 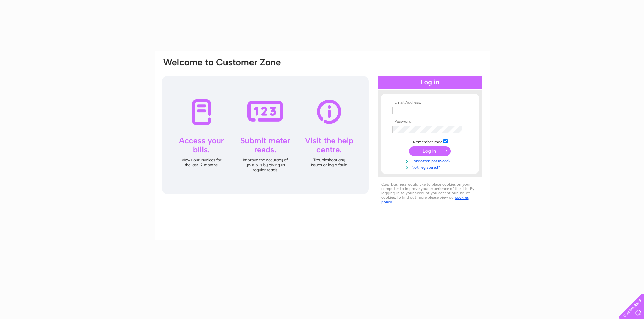 What do you see at coordinates (430, 141) in the screenshot?
I see `td: Remember me?` at bounding box center [430, 141].